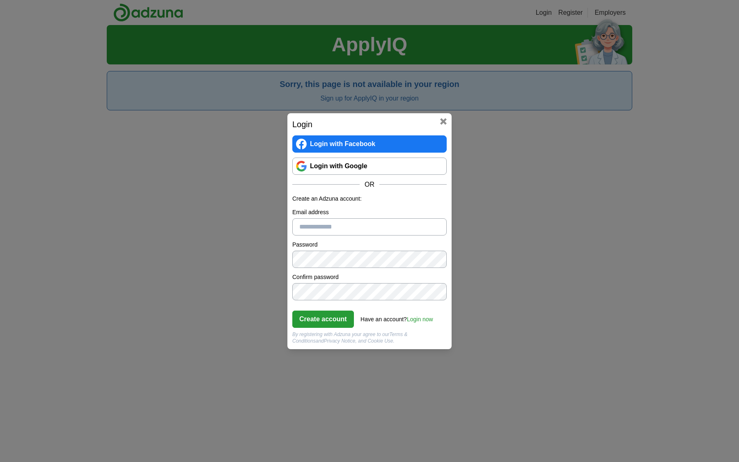 The image size is (739, 462). Describe the element at coordinates (370, 245) in the screenshot. I see `label: Password` at that location.